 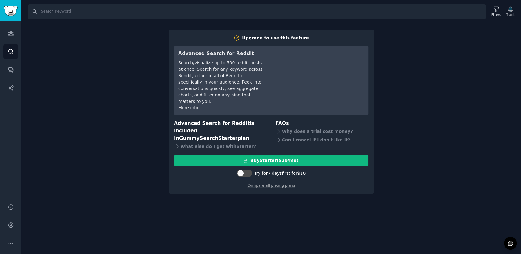 What do you see at coordinates (221, 146) in the screenshot?
I see `div: What else do I get with Starter ?` at bounding box center [221, 146].